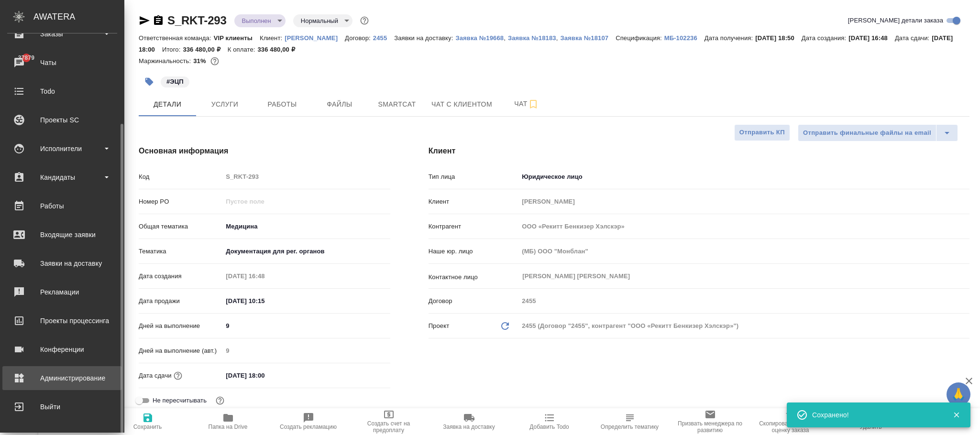 This screenshot has width=980, height=435. Describe the element at coordinates (26, 58) in the screenshot. I see `span: 37879` at that location.